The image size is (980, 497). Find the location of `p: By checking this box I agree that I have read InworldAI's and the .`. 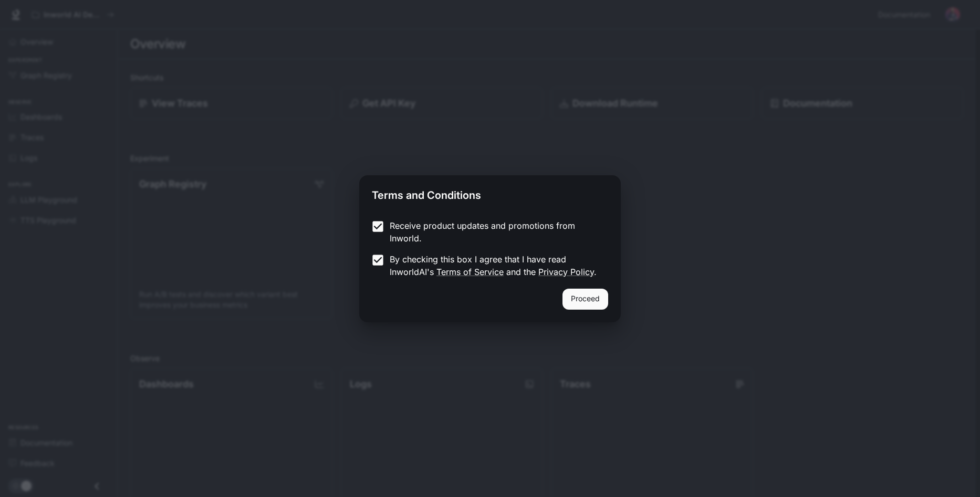

p: By checking this box I agree that I have read InworldAI's and the . is located at coordinates (494, 265).